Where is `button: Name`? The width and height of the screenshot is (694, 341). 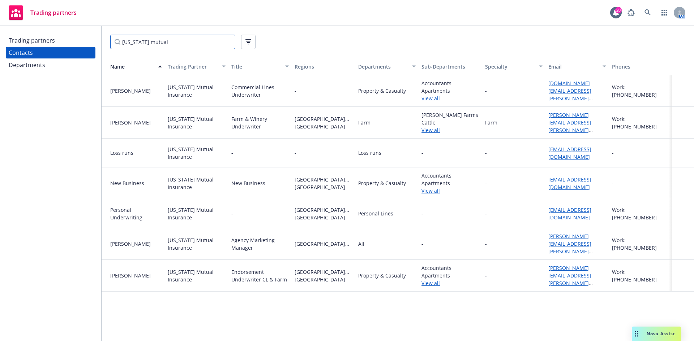
button: Name is located at coordinates (133, 66).